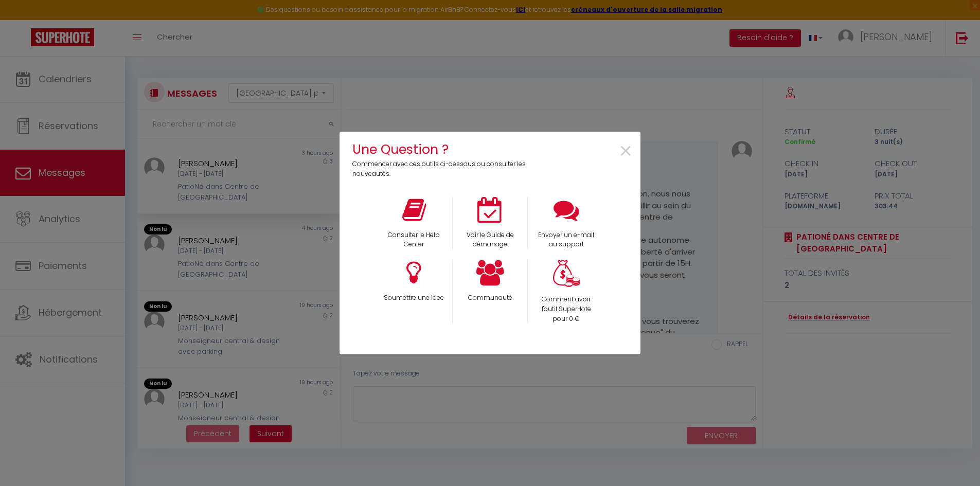  I want to click on img: Money bag, so click(566, 273).